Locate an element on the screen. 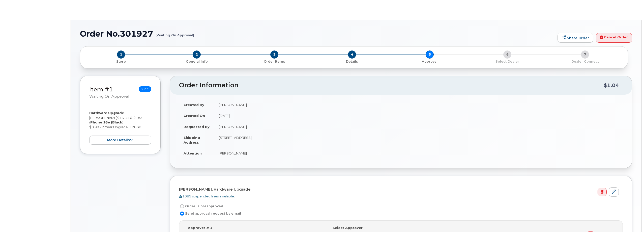 The height and width of the screenshot is (232, 644). div: 1089 suspended lines available. is located at coordinates (399, 196).